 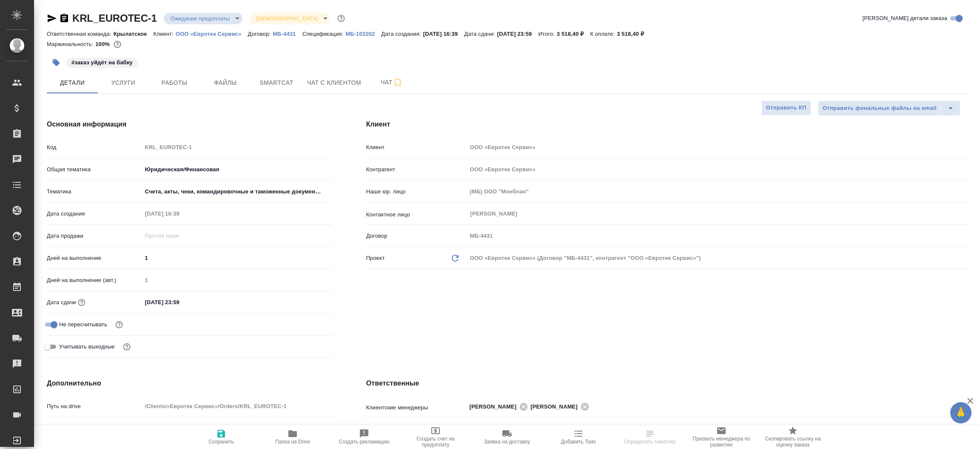 I want to click on button: Создать рекламацию, so click(x=364, y=437).